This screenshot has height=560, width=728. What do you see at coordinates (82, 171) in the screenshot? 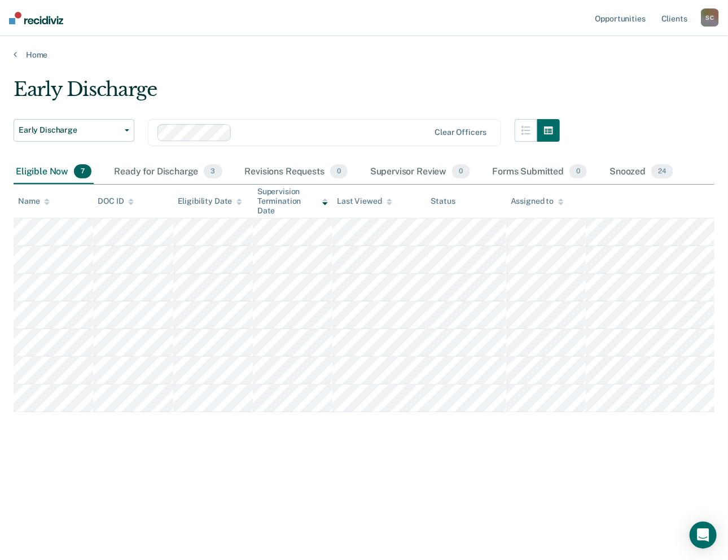
I see `span: 7` at bounding box center [82, 171].